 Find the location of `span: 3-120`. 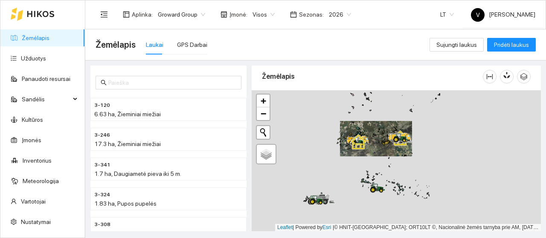

span: 3-120 is located at coordinates (102, 105).